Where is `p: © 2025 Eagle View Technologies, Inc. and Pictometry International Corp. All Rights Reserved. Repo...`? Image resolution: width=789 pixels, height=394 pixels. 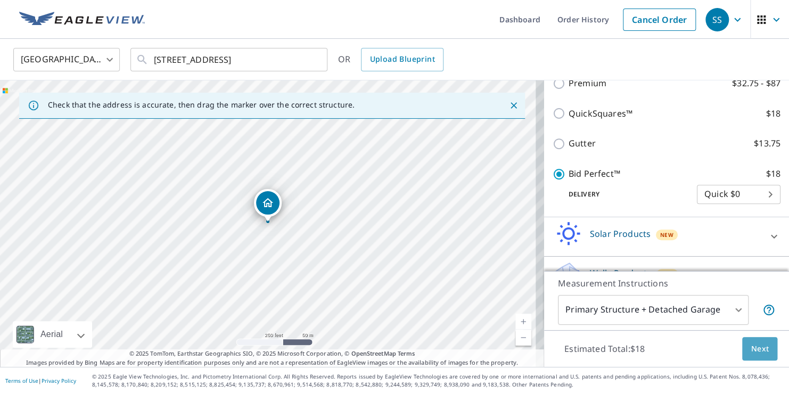 p: © 2025 Eagle View Technologies, Inc. and Pictometry International Corp. All Rights Reserved. Repo... is located at coordinates (438, 381).